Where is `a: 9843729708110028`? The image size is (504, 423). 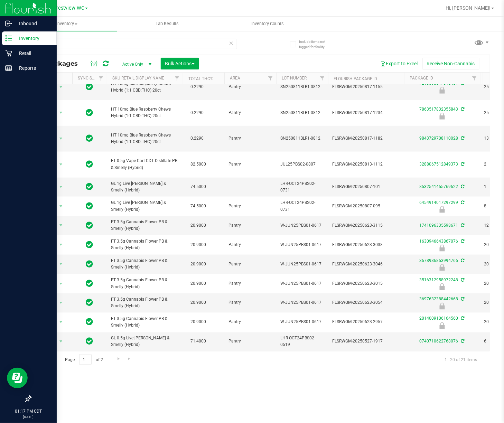
a: 9843729708110028 is located at coordinates (439, 138).